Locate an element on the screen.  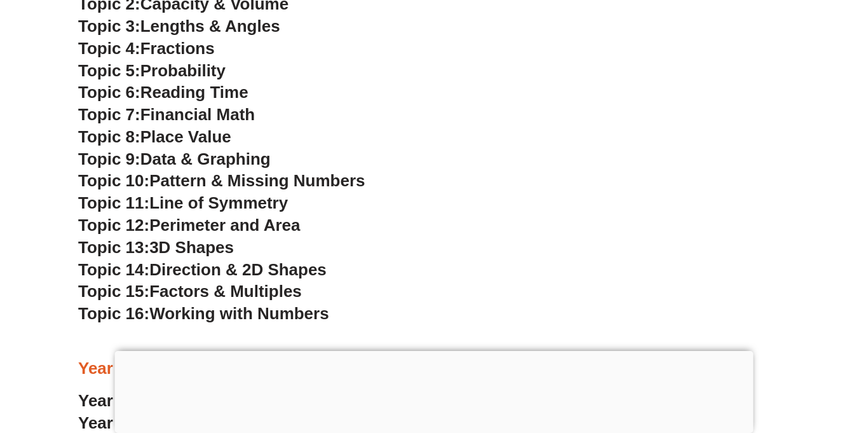
span: Topic 8: is located at coordinates (109, 137).